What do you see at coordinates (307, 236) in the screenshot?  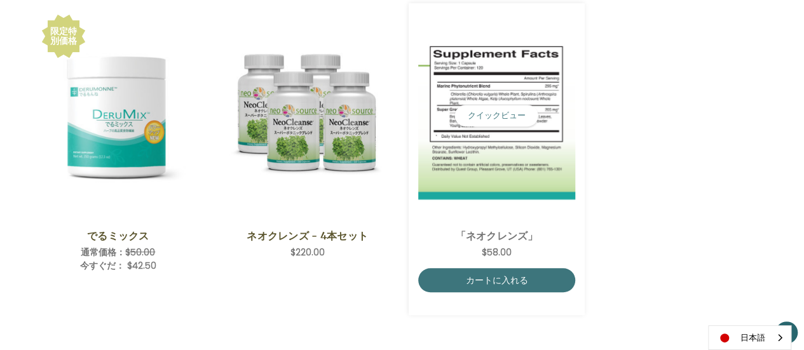 I see `a: ネオクレンズ - 4本セット` at bounding box center [307, 236].